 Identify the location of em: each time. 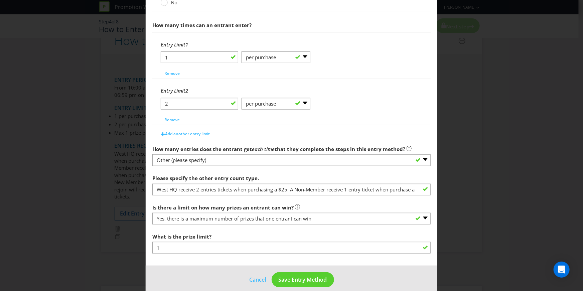
(263, 149).